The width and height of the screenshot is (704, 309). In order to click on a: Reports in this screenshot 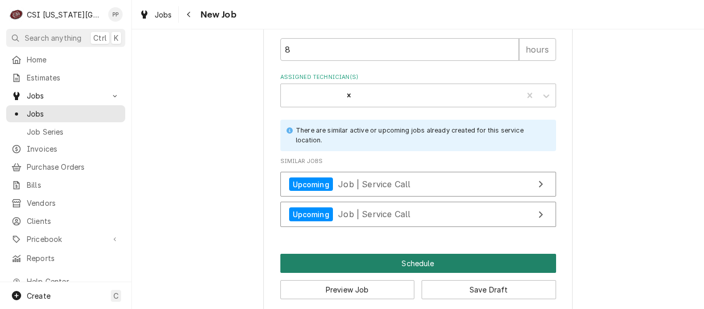, I will do `click(65, 258)`.